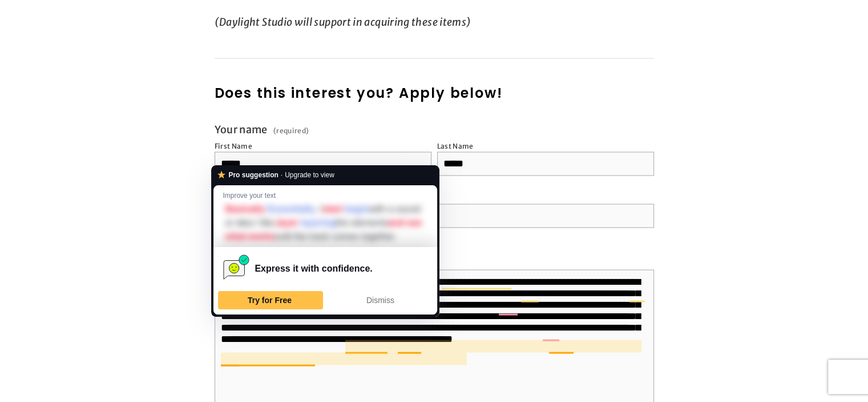 The image size is (868, 402). I want to click on em: (Daylight Studio will support in acquiring these items), so click(343, 21).